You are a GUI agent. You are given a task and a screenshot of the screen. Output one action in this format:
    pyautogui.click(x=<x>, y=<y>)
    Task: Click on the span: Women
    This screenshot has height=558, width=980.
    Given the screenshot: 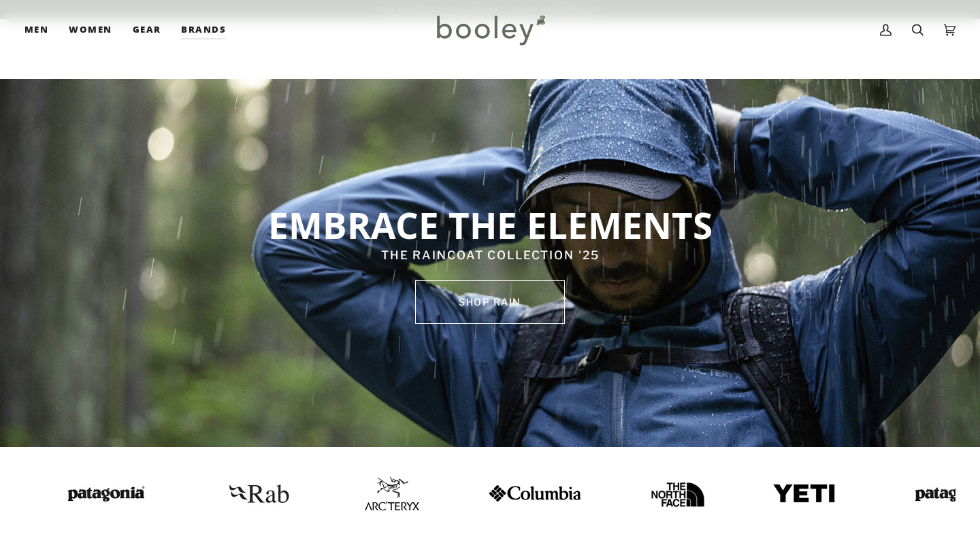 What is the action you would take?
    pyautogui.click(x=90, y=30)
    